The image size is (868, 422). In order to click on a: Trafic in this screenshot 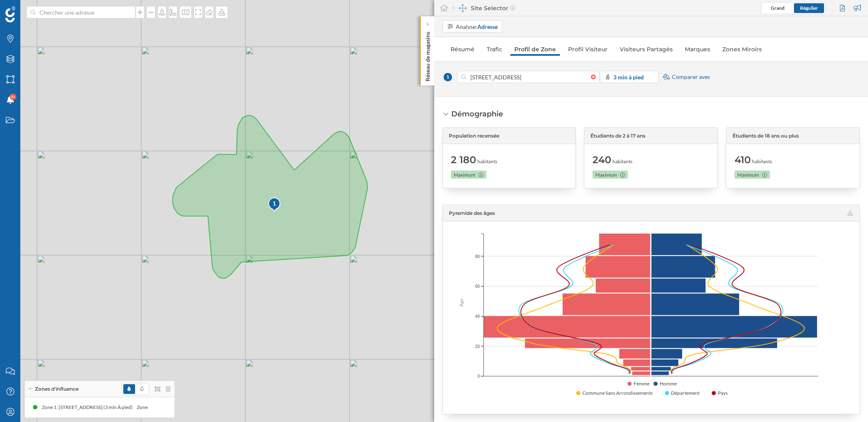, I will do `click(495, 49)`.